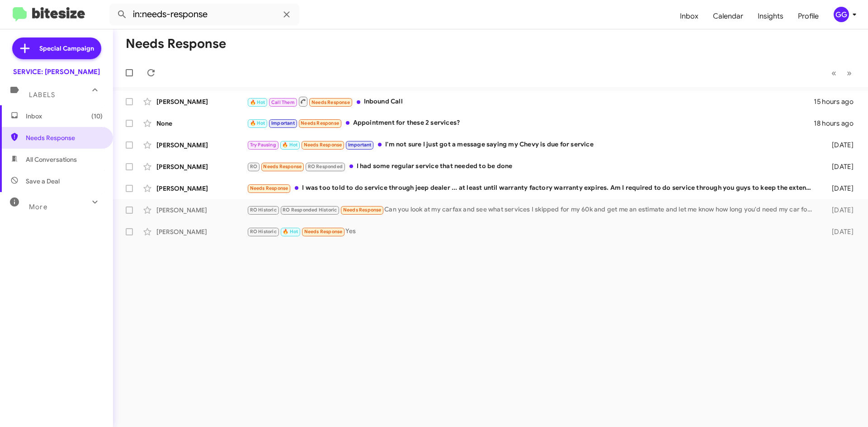 Image resolution: width=868 pixels, height=427 pixels. Describe the element at coordinates (842, 14) in the screenshot. I see `div: GG` at that location.